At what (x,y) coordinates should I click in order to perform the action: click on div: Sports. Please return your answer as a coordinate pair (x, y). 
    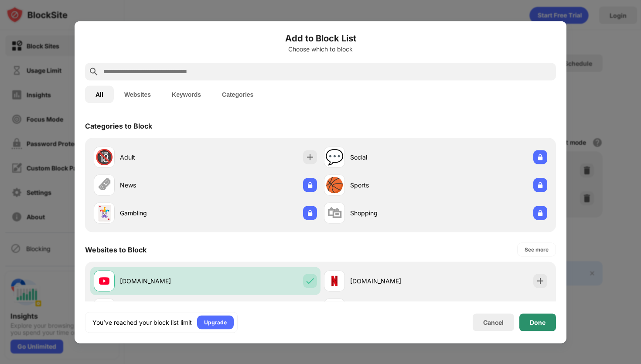
    Looking at the image, I should click on (393, 185).